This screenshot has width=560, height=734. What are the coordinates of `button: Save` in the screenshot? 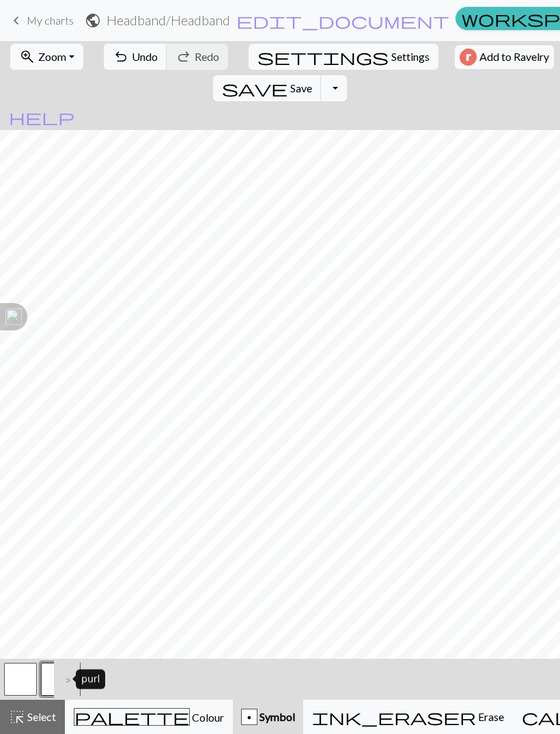 It's located at (267, 88).